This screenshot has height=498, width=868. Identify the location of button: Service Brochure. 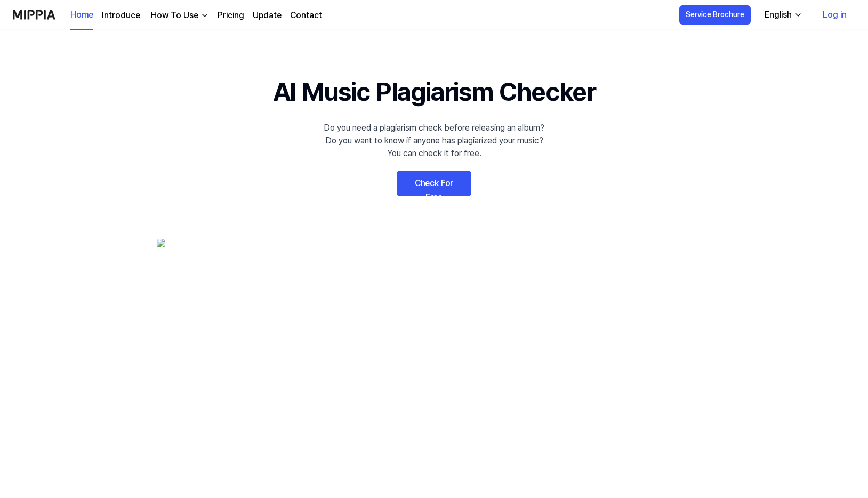
(715, 15).